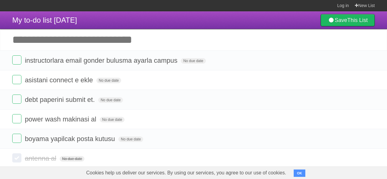  What do you see at coordinates (357, 20) in the screenshot?
I see `b: This List` at bounding box center [357, 20].